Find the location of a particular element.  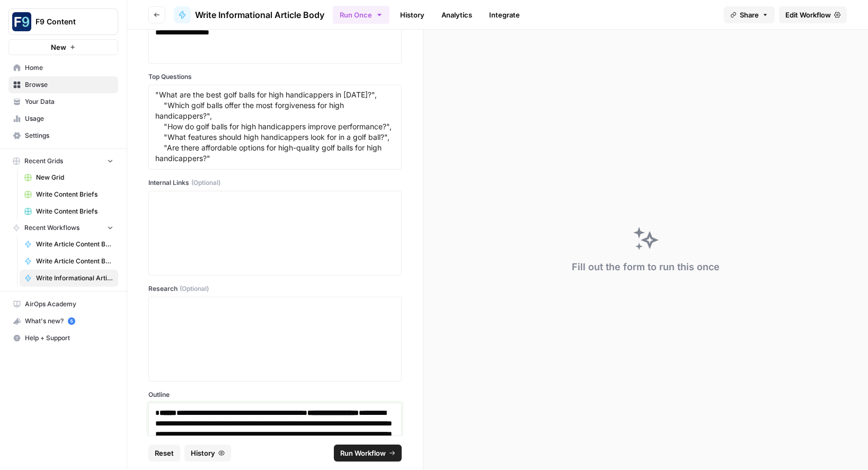

button: Reset is located at coordinates (164, 453).